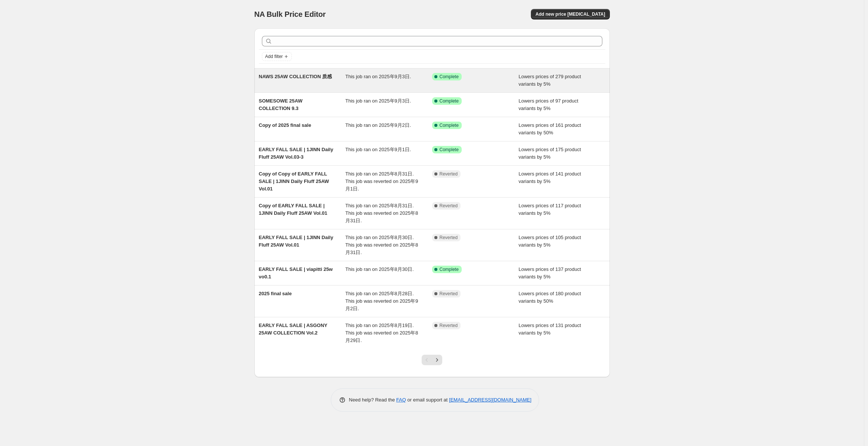 This screenshot has height=446, width=868. I want to click on span: EARLY FALL SALE | 1JINN Daily Fluff 25AW Vol.03-3, so click(296, 153).